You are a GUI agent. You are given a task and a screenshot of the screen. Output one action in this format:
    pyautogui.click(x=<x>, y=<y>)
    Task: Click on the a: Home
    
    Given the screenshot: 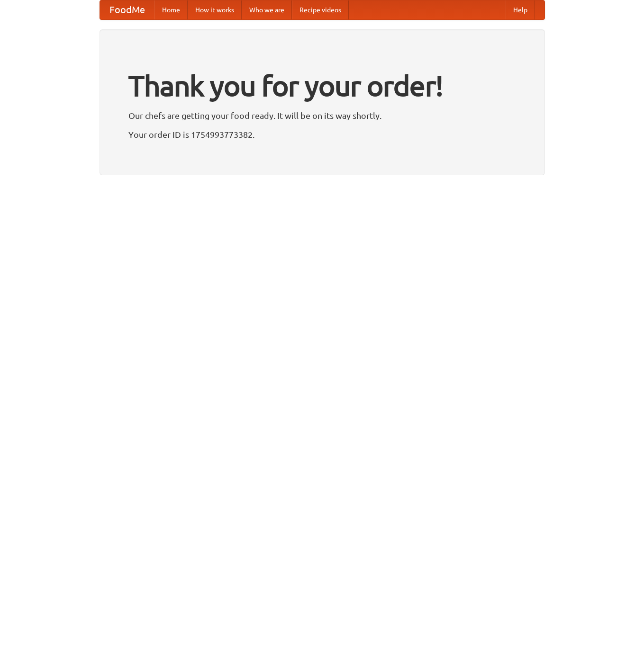 What is the action you would take?
    pyautogui.click(x=171, y=10)
    